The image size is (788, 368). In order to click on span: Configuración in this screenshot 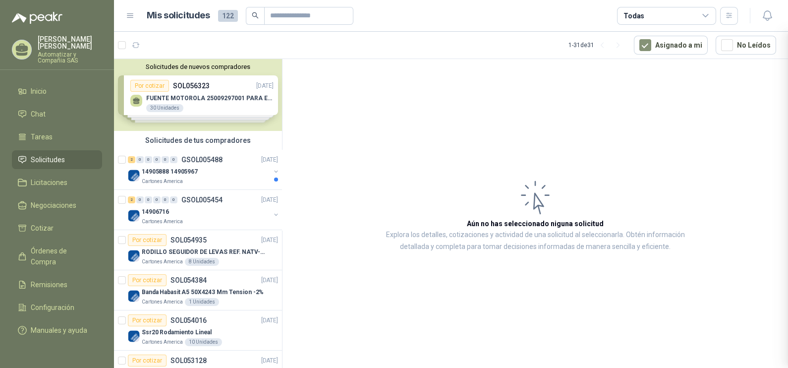, I will do `click(53, 307)`.